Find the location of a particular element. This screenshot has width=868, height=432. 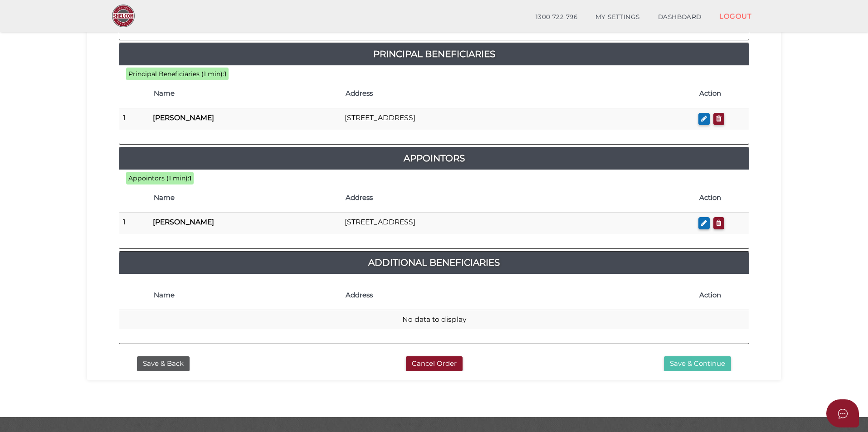

span: Principal Beneficiaries (1 min): is located at coordinates (176, 74).